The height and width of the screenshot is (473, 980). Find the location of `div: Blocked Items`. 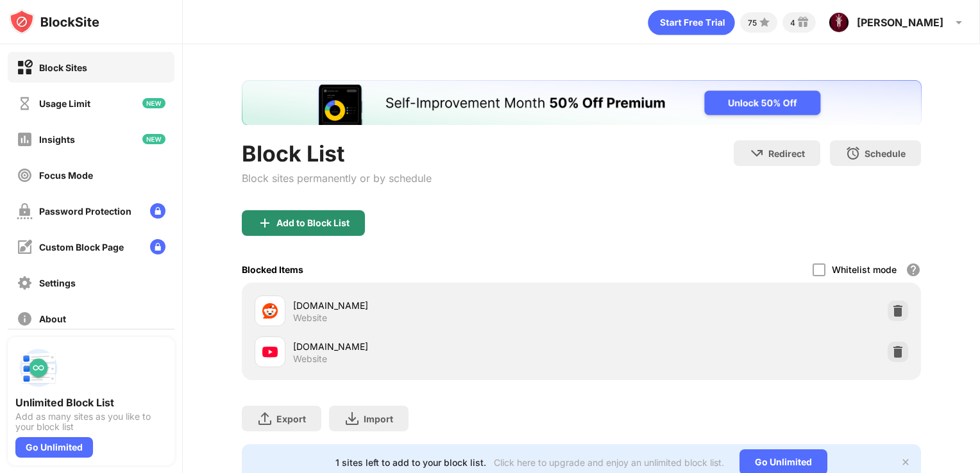

div: Blocked Items is located at coordinates (273, 269).